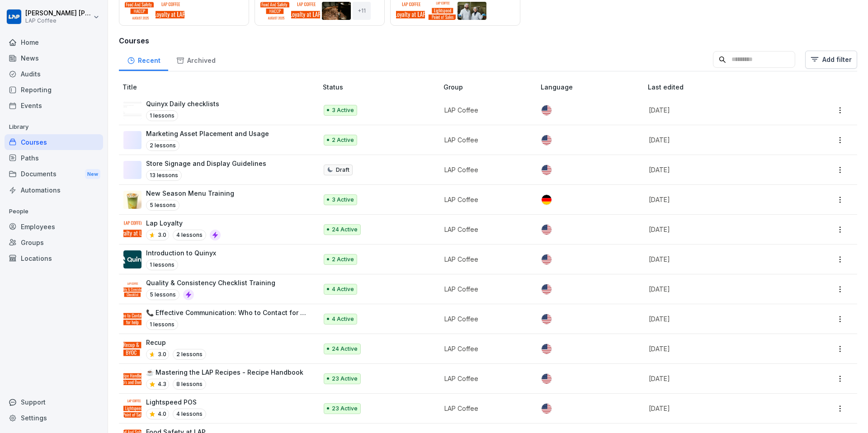 The width and height of the screenshot is (868, 433). Describe the element at coordinates (207, 133) in the screenshot. I see `p: Marketing Asset Placement and Usage` at that location.